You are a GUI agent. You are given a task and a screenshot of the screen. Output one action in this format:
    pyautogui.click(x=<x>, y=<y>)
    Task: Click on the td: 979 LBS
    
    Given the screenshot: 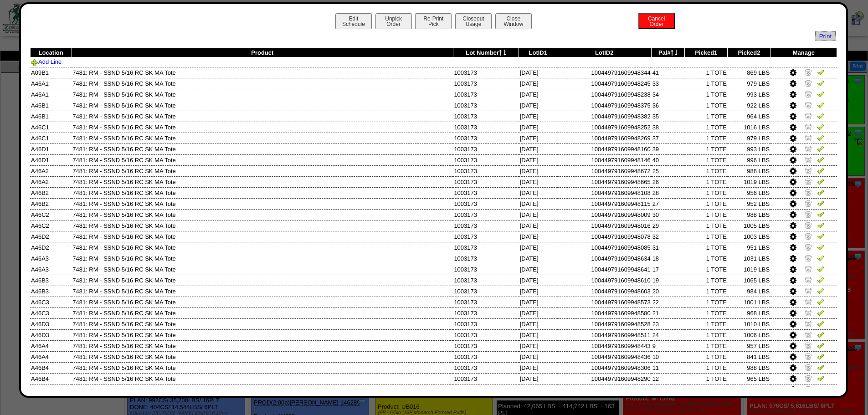 What is the action you would take?
    pyautogui.click(x=749, y=83)
    